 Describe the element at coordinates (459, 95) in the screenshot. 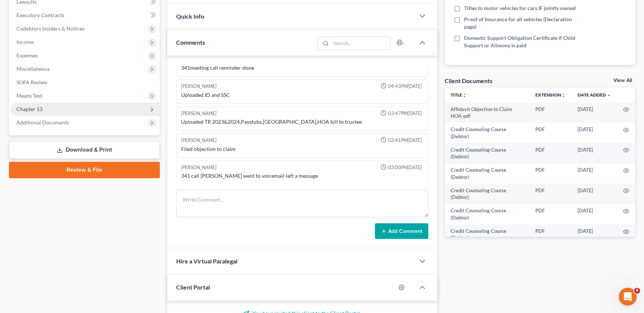

I see `a: Titleunfold_more` at that location.